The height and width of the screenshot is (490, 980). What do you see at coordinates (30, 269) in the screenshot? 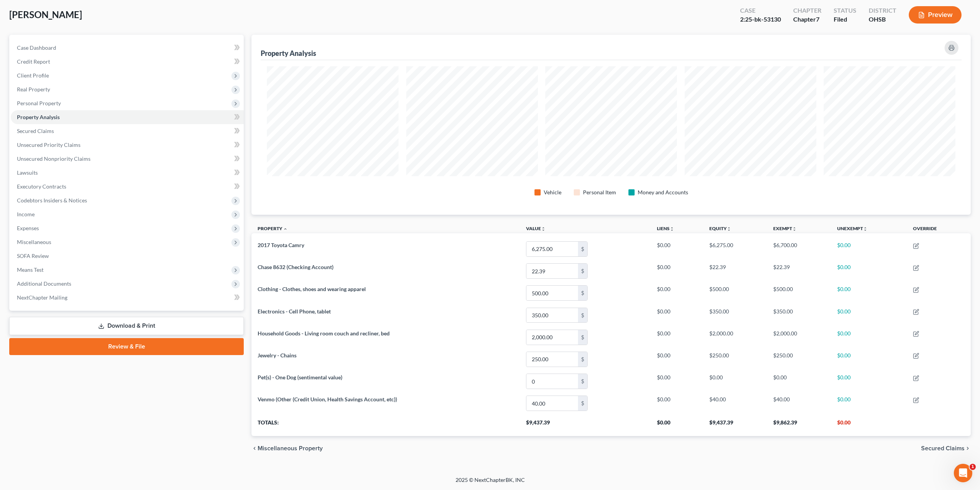
I see `span: Means Test` at bounding box center [30, 269].